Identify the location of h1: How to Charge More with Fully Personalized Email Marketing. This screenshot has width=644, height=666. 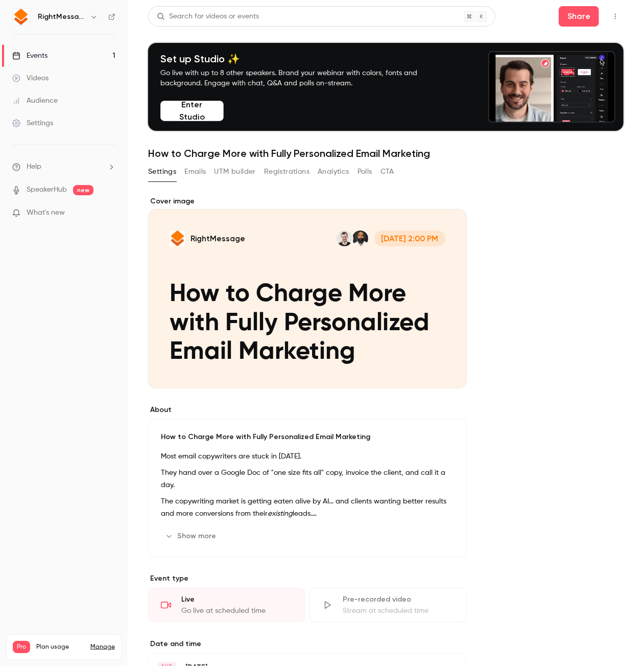
(385, 153).